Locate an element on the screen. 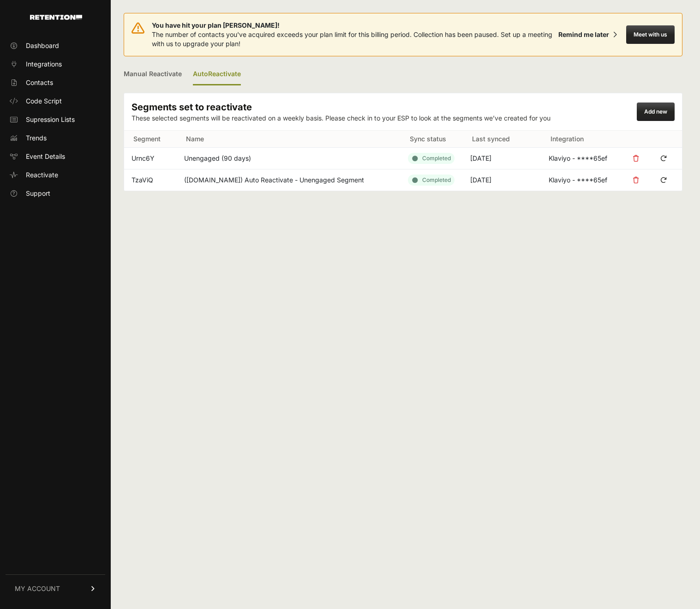  td: Unengaged (90 days) is located at coordinates (288, 158).